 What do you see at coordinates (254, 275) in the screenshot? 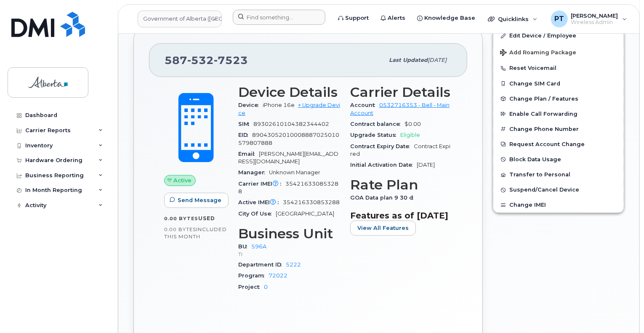
I see `span: Program` at bounding box center [254, 275].